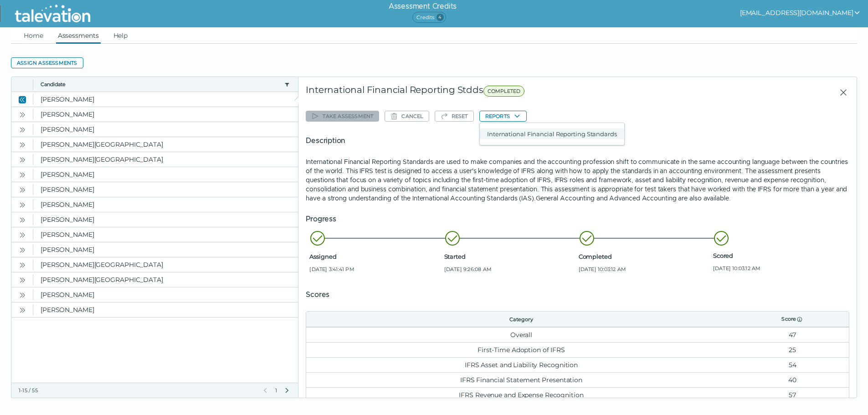 This screenshot has width=868, height=415. What do you see at coordinates (47, 63) in the screenshot?
I see `button: Assign assessments` at bounding box center [47, 63].